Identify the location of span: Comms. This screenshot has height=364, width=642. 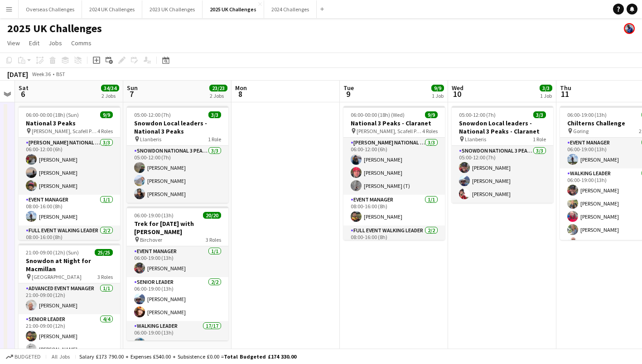
(81, 43).